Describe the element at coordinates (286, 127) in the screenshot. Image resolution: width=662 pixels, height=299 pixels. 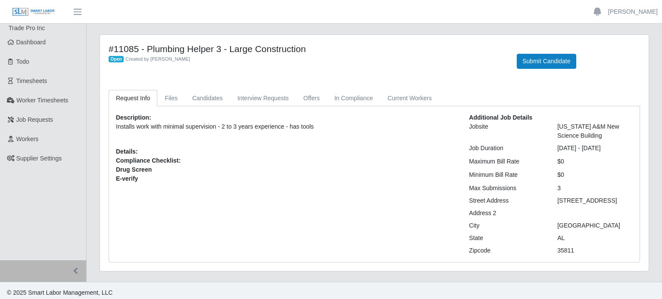
I see `p: Installs work with minimal supervision - 2 to 3 years experience - has tools` at that location.